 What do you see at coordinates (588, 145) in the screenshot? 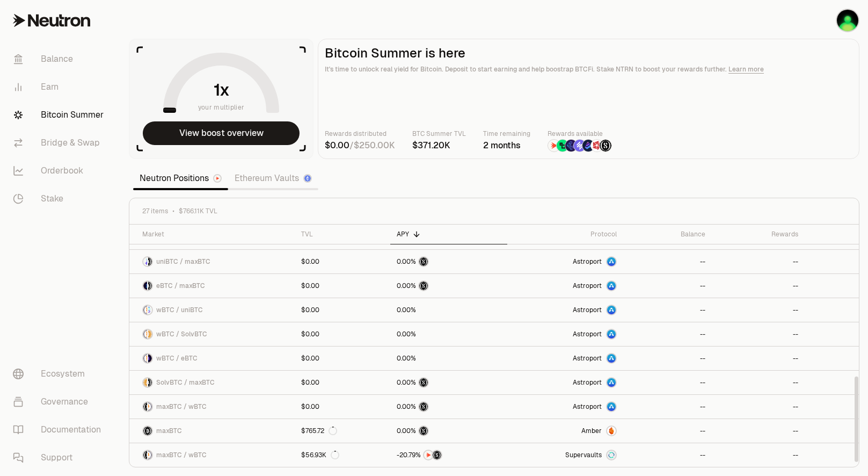
I see `img: Bedrock Diamonds` at bounding box center [588, 145].